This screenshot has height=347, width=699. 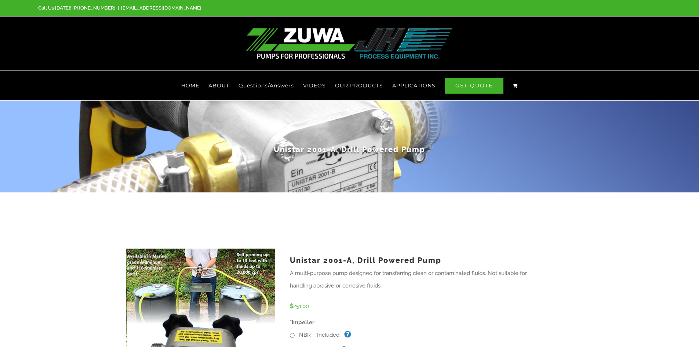 What do you see at coordinates (349, 85) in the screenshot?
I see `nav: Main Menu` at bounding box center [349, 85].